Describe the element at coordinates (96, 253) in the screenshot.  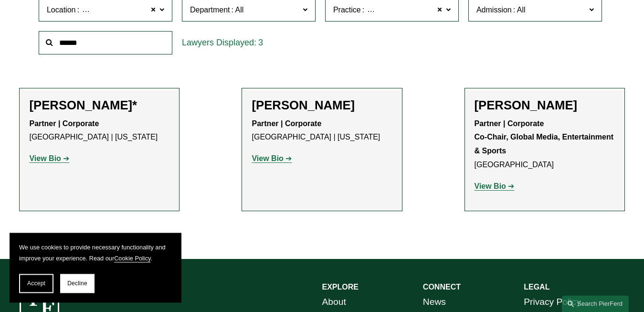
I see `p: We use cookies to provide necessary functionality and improve your experience. Read our .` at that location.